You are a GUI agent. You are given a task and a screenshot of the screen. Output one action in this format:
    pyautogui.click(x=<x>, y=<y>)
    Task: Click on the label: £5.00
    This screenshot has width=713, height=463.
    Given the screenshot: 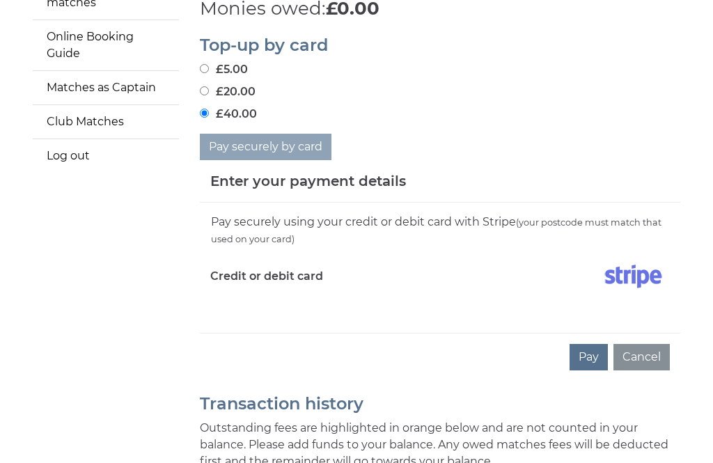 What is the action you would take?
    pyautogui.click(x=224, y=70)
    